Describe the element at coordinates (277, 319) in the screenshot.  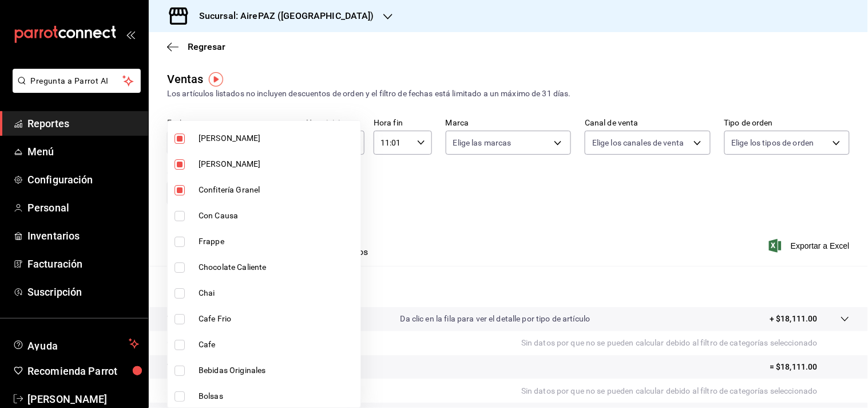
I see `span: Cafe Frio` at that location.